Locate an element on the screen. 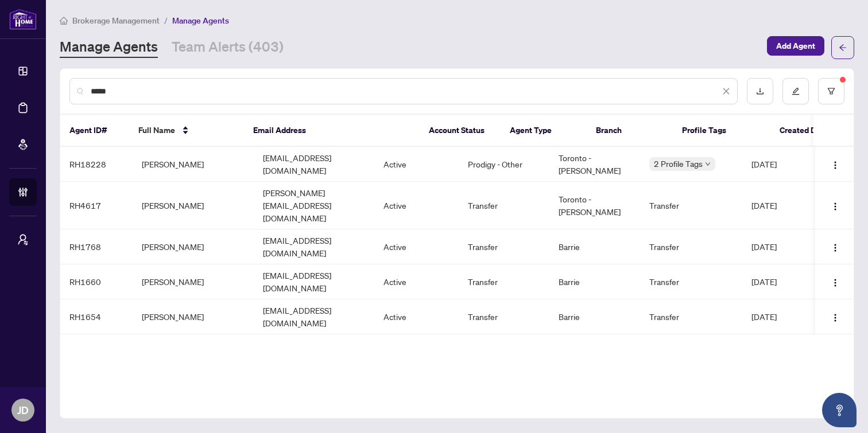  td: RH18228 is located at coordinates (96, 164).